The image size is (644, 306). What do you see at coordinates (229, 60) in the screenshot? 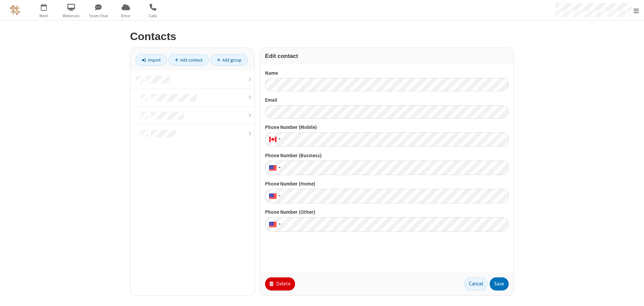
I see `a: Add group` at bounding box center [229, 60].